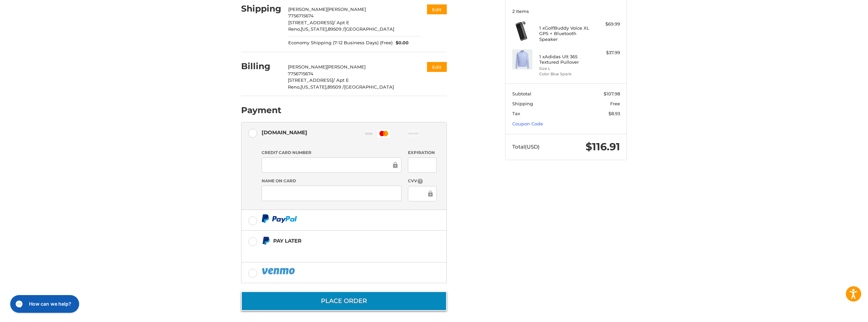 The height and width of the screenshot is (322, 868). Describe the element at coordinates (565, 69) in the screenshot. I see `li: Size L` at that location.